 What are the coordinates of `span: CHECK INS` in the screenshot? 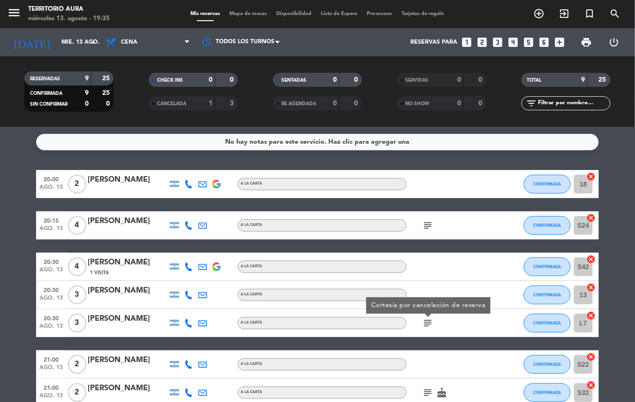 It's located at (170, 80).